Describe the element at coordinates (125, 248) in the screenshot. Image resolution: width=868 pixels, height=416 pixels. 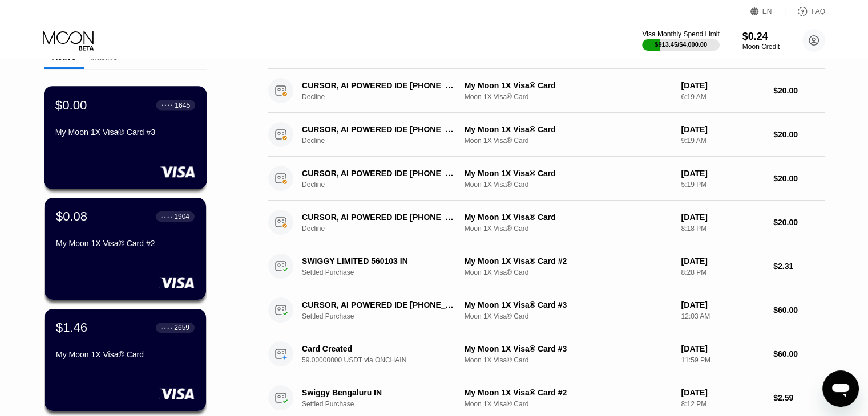
I see `div: $0.08● ● ● ●1904My Moon 1X Visa® Card #2` at that location.